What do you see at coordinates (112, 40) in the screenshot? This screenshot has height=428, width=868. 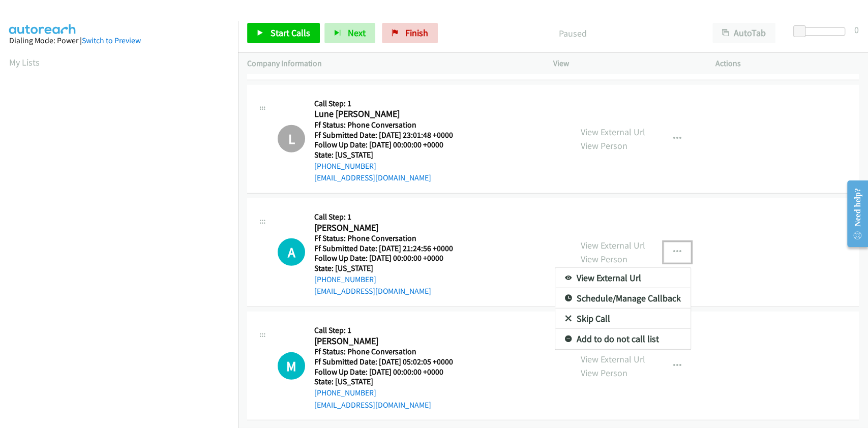 I see `a: Switch to Preview` at bounding box center [112, 40].